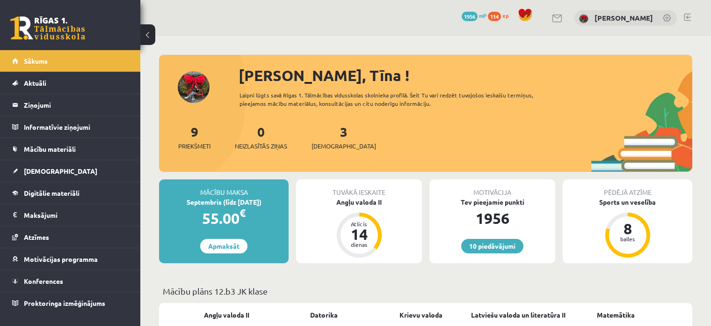 The width and height of the screenshot is (711, 326). Describe the element at coordinates (359, 244) in the screenshot. I see `div: dienas` at that location.